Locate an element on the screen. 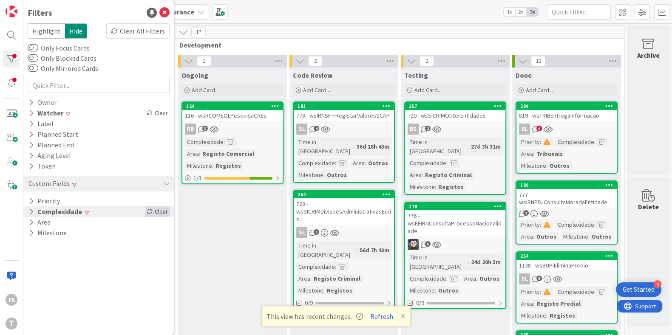 This screenshot has width=672, height=335. span: Code Review is located at coordinates (312, 75).